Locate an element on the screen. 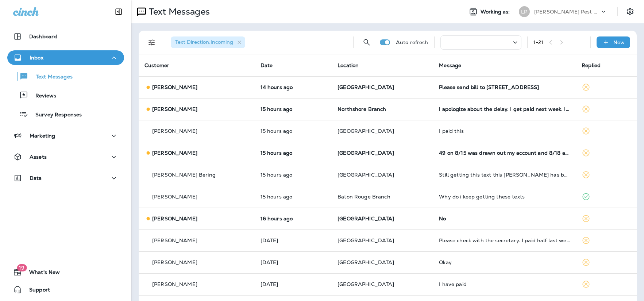 Image resolution: width=644 pixels, height=301 pixels. span: Baton Rouge Branch is located at coordinates (364, 197).